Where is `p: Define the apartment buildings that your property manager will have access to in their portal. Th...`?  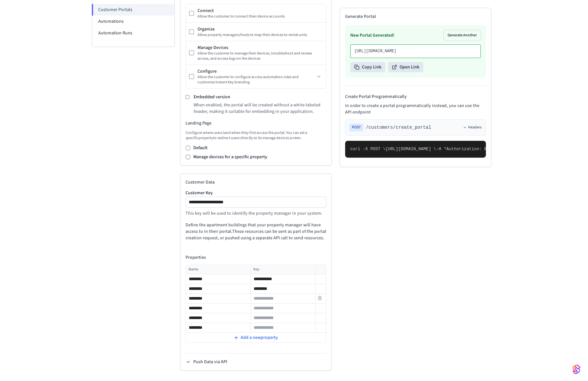 p: Define the apartment buildings that your property manager will have access to in their portal. Th... is located at coordinates (256, 232).